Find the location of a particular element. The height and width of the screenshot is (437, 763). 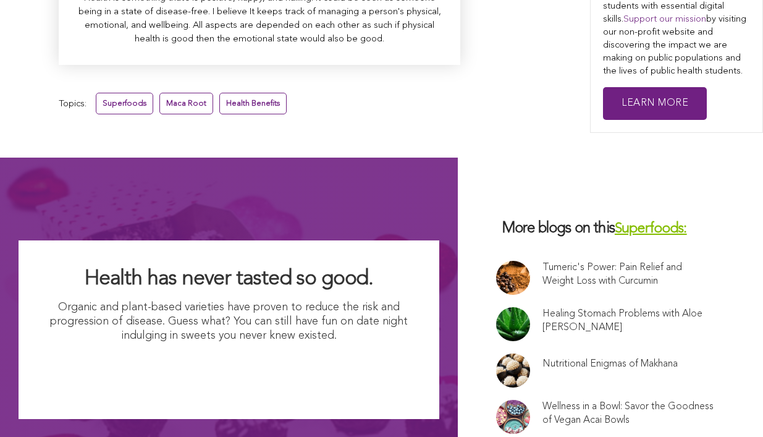

a: Tumeric's Power: Pain Relief and Weight Loss with Curcumin is located at coordinates (628, 274).